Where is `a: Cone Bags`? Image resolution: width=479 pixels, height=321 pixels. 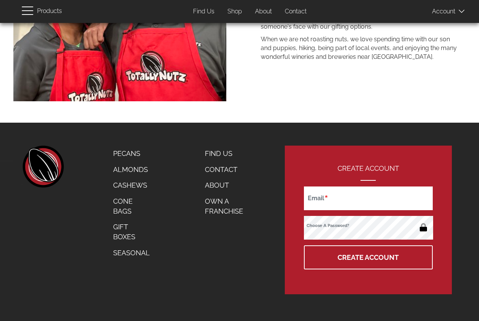
a: Cone Bags is located at coordinates (132, 206).